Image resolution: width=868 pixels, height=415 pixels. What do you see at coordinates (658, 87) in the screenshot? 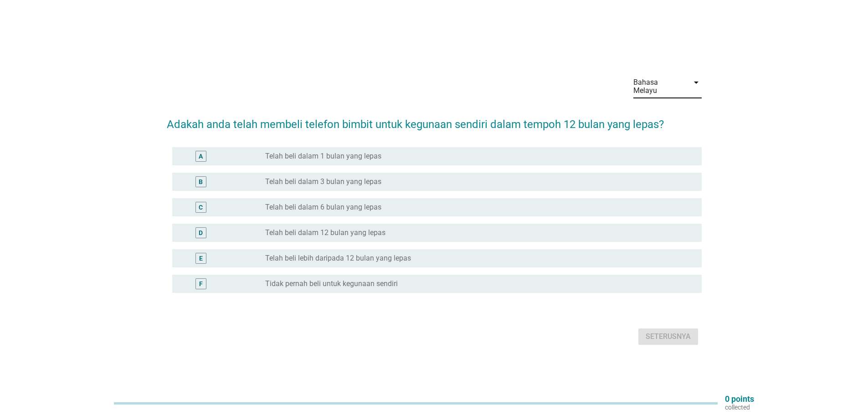
I see `div: Bahasa Melayu` at bounding box center [658, 87].